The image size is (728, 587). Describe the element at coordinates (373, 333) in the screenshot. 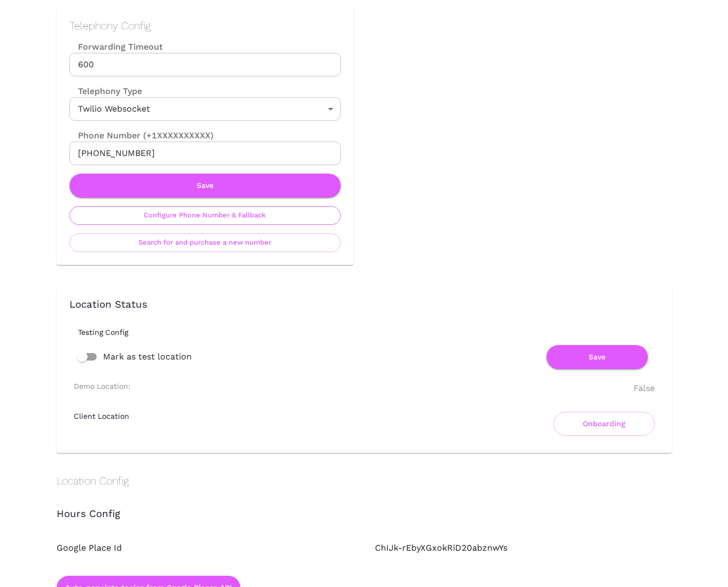

I see `h6: Testing Config` at that location.